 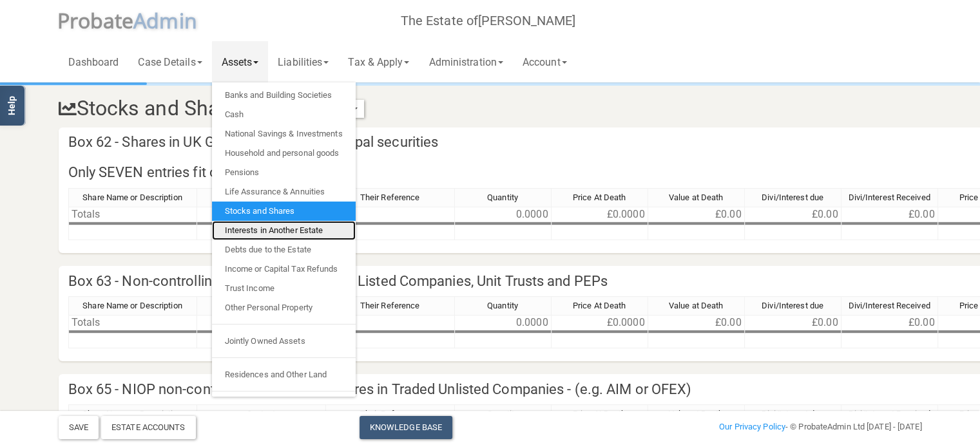 I want to click on a: Dashboard, so click(x=93, y=62).